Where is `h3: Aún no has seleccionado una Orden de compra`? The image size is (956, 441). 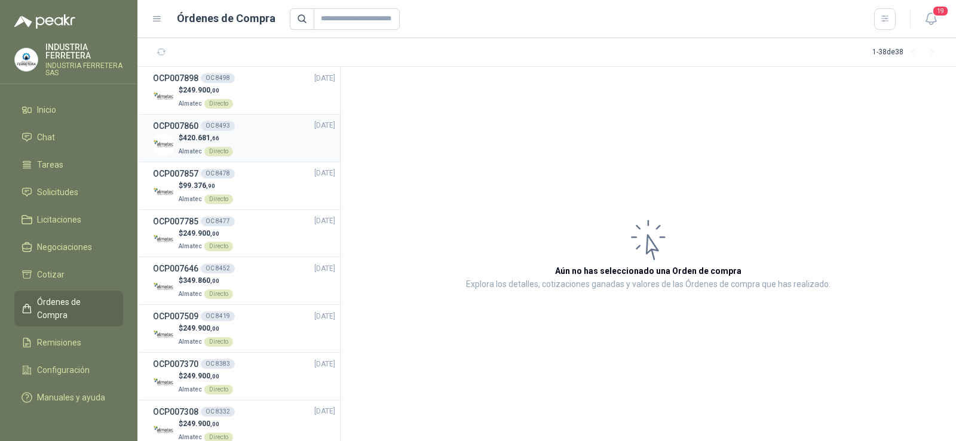
h3: Aún no has seleccionado una Orden de compra is located at coordinates (648, 271).